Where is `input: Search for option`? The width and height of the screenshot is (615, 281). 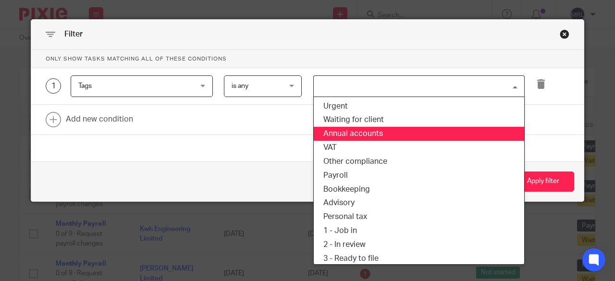
input: Search for option is located at coordinates (416, 86).